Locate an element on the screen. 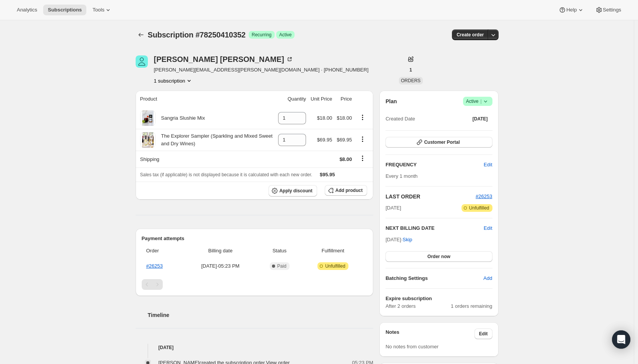 The height and width of the screenshot is (364, 638). span: No notes from customer is located at coordinates (412, 346).